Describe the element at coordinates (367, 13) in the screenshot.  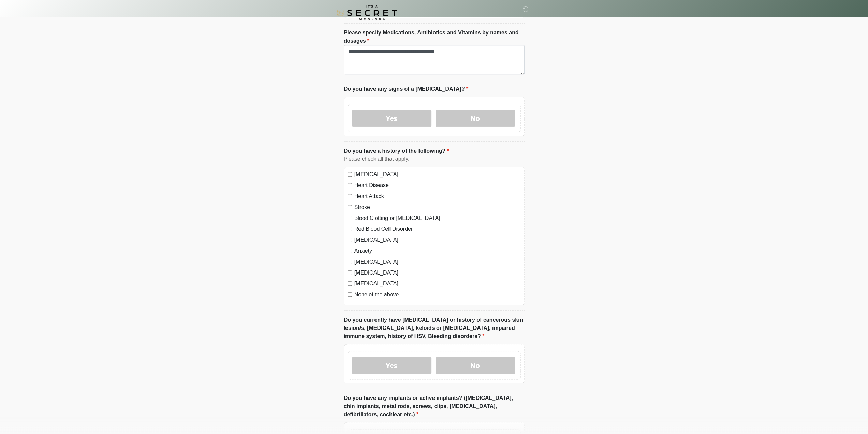
I see `img: It's A Secret Med Spa Logo` at that location.